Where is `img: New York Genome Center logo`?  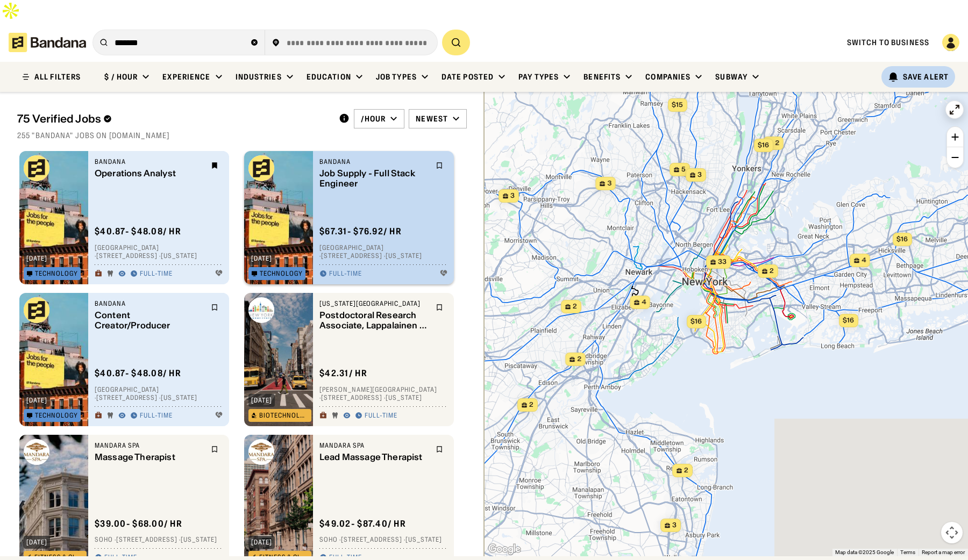
img: New York Genome Center logo is located at coordinates (261, 310).